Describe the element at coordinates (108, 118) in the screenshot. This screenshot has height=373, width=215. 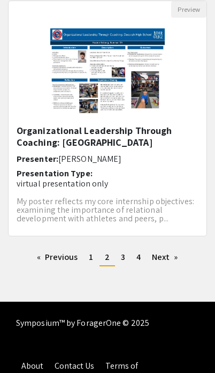
I see `div: Open Presentation <p>Organizational Leadership Through Coaching: Decorah High School</p>` at that location.